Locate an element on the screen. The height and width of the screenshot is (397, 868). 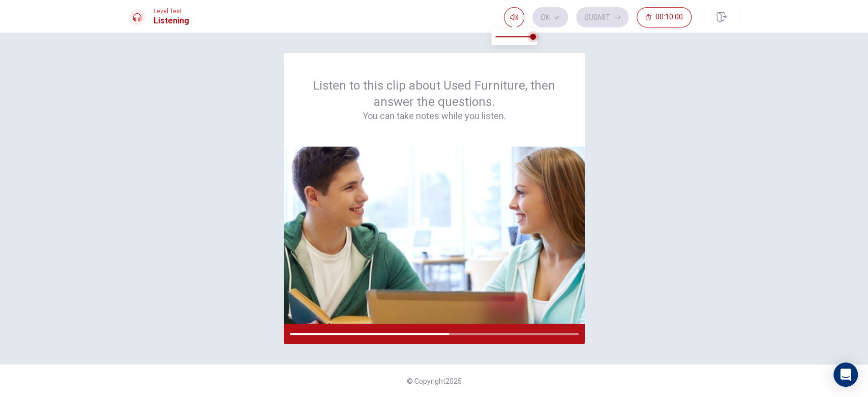
span: 00:10:00 is located at coordinates (669, 17).